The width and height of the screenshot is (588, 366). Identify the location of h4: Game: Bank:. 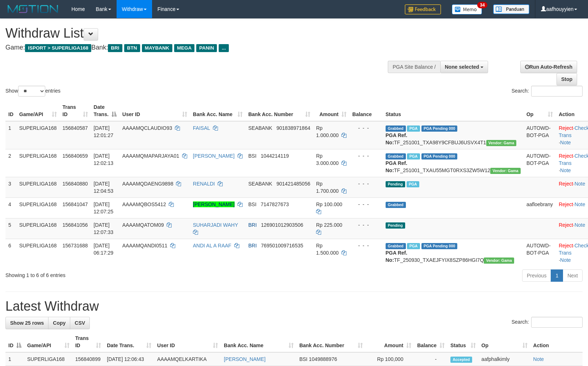
(195, 48).